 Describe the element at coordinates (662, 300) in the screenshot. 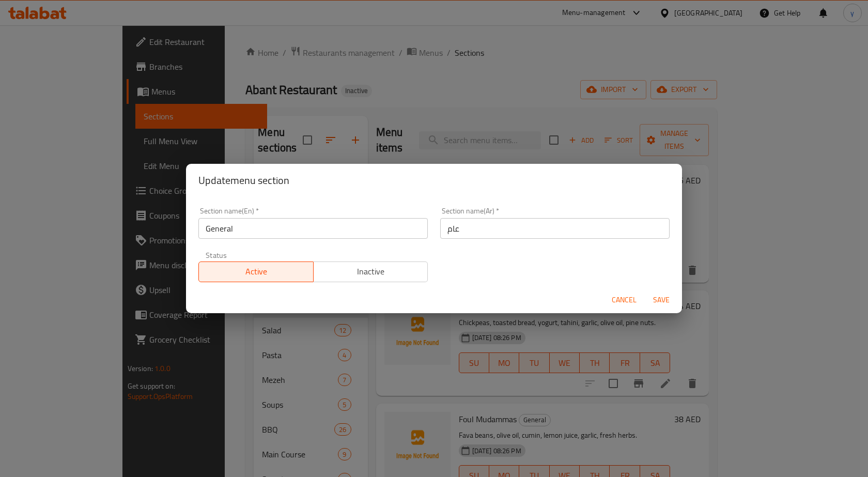

I see `button: Save` at that location.